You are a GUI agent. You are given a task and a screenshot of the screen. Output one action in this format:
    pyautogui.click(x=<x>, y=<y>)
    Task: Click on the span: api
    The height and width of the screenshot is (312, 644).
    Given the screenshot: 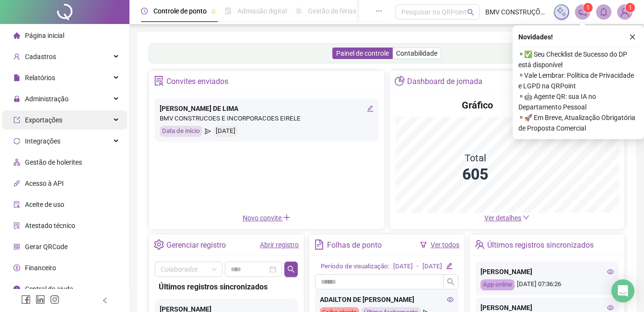 What is the action you would take?
    pyautogui.click(x=17, y=183)
    